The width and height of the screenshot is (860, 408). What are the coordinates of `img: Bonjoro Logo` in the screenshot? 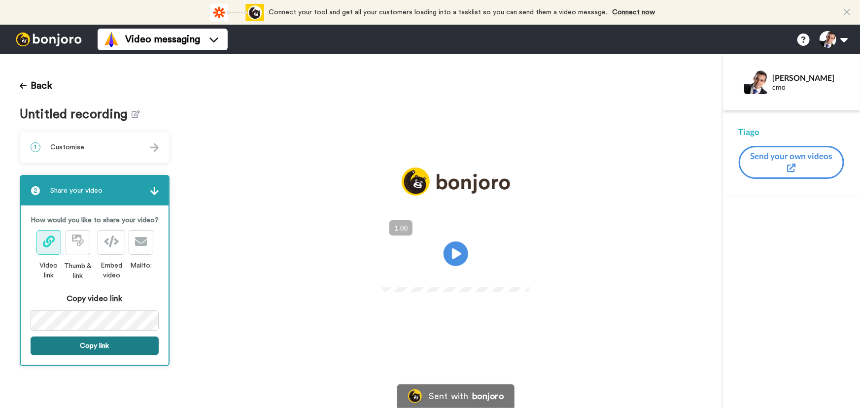 It's located at (415, 396).